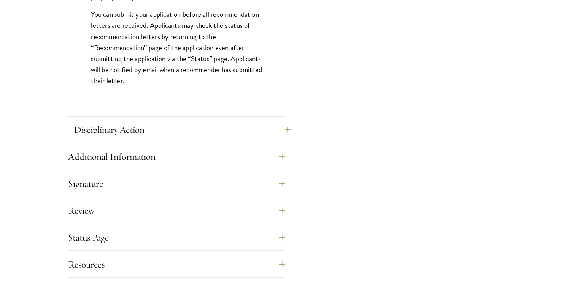 The width and height of the screenshot is (570, 293). Describe the element at coordinates (177, 265) in the screenshot. I see `button: Resources` at that location.